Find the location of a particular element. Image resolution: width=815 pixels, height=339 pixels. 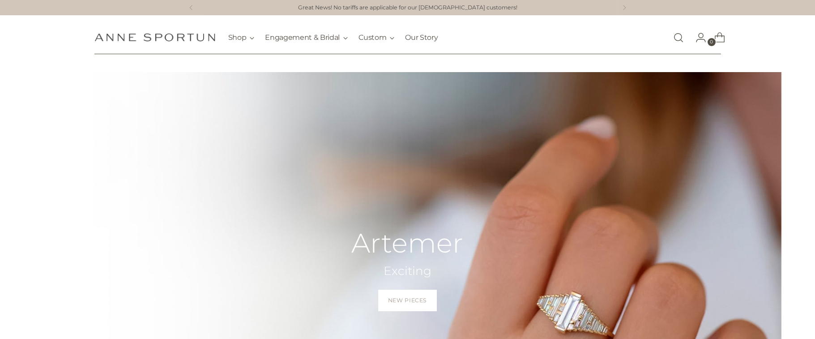

button: Custom is located at coordinates (377, 38).